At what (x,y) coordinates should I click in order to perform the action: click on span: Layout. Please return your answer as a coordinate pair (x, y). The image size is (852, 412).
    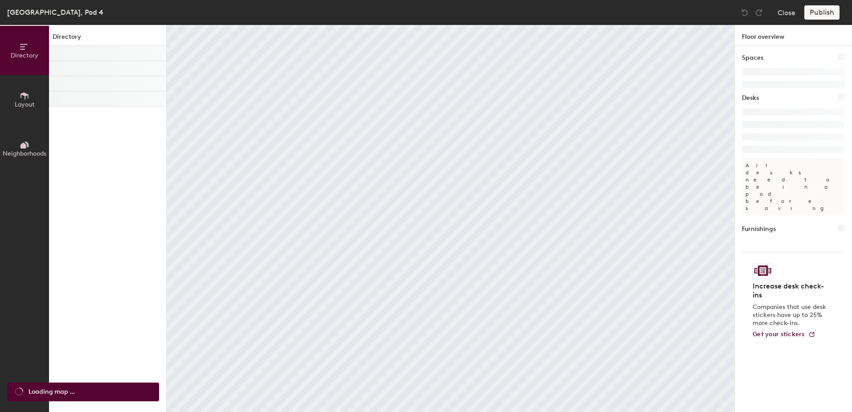
    Looking at the image, I should click on (25, 104).